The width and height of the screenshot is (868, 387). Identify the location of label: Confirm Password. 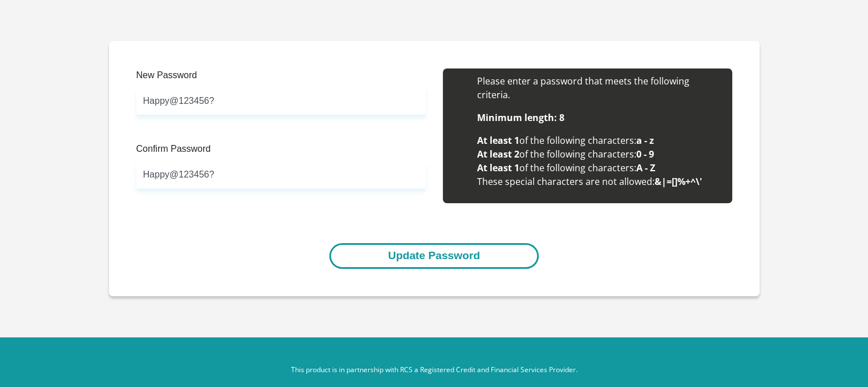
(281, 151).